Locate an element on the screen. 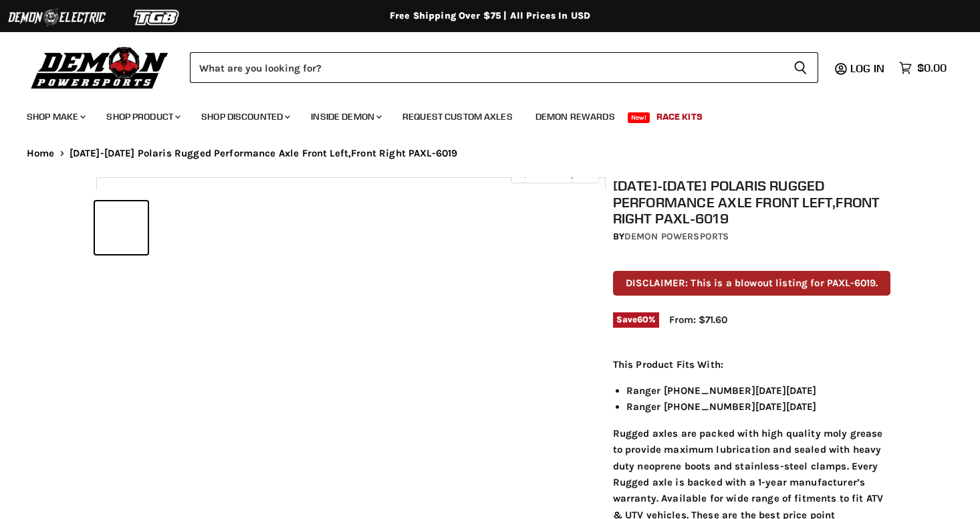 The width and height of the screenshot is (980, 519). ul: Main menu is located at coordinates (480, 114).